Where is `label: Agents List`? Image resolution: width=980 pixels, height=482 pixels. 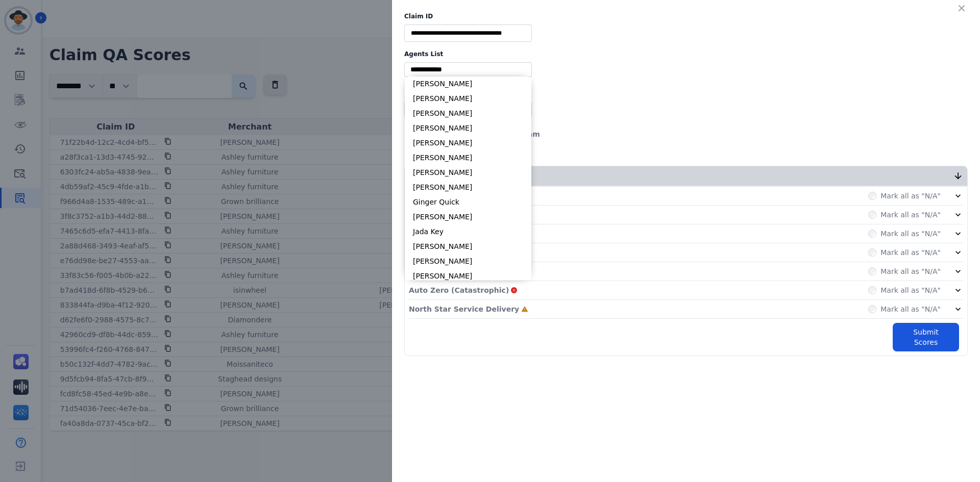
label: Agents List is located at coordinates (686, 54).